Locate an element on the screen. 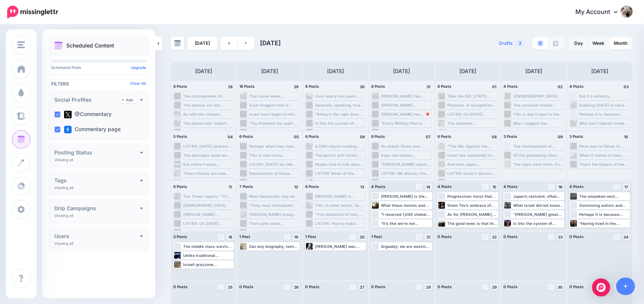 Image resolution: width=644 pixels, height=304 pixels. a: 29 is located at coordinates (494, 287).